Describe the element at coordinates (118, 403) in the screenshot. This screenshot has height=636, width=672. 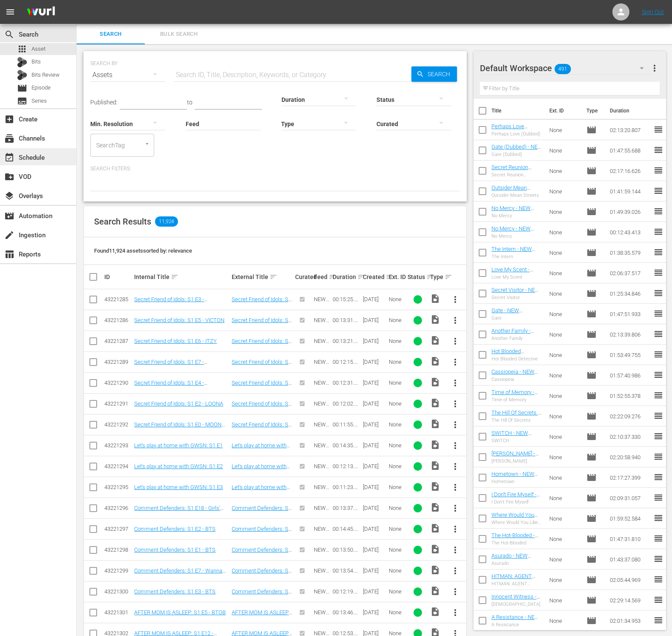
I see `div: 43221291` at that location.